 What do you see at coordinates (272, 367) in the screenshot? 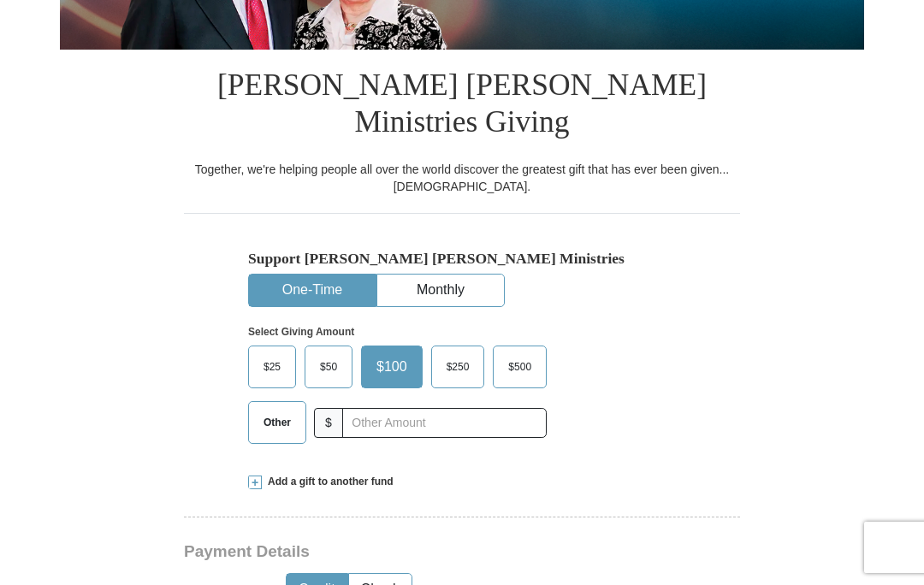
I see `span: $25` at bounding box center [272, 367].